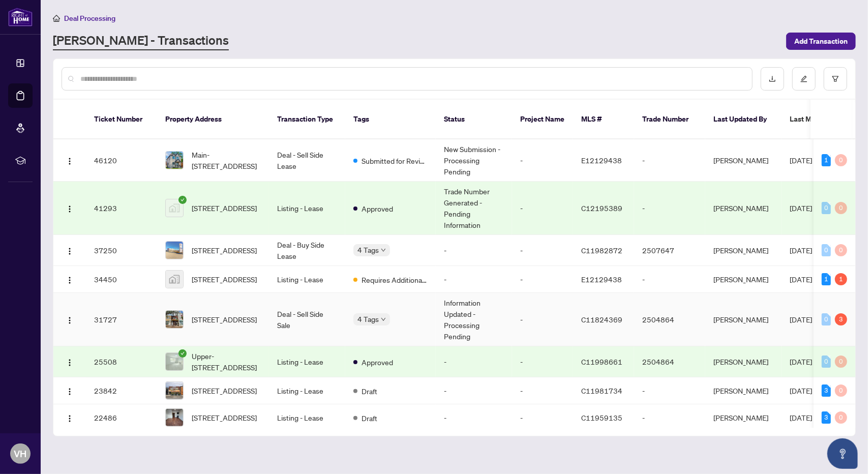  Describe the element at coordinates (804, 79) in the screenshot. I see `button: edit` at that location.